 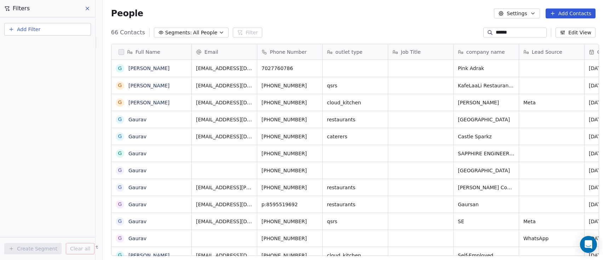 What do you see at coordinates (486, 86) in the screenshot?
I see `span: KafeLaaLi Restaurants LLP` at bounding box center [486, 86].